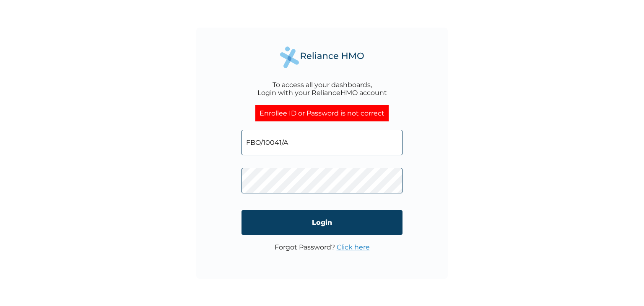 Image resolution: width=644 pixels, height=306 pixels. What do you see at coordinates (322, 89) in the screenshot?
I see `div: To access all your dashboards, Login with your RelianceHMO account` at bounding box center [322, 89].